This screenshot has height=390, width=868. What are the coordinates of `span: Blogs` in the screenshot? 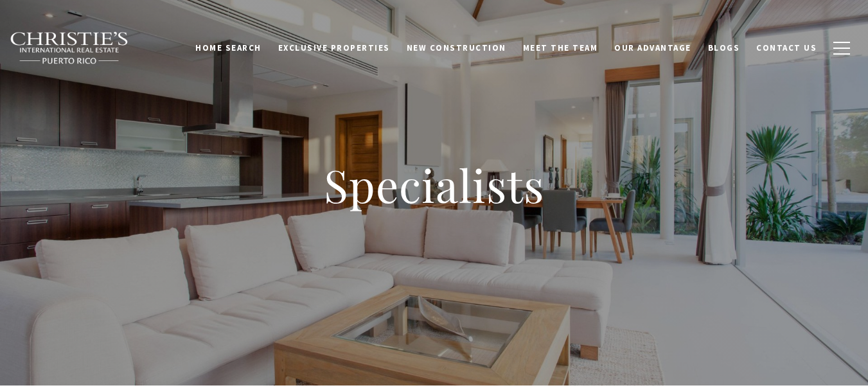 It's located at (724, 47).